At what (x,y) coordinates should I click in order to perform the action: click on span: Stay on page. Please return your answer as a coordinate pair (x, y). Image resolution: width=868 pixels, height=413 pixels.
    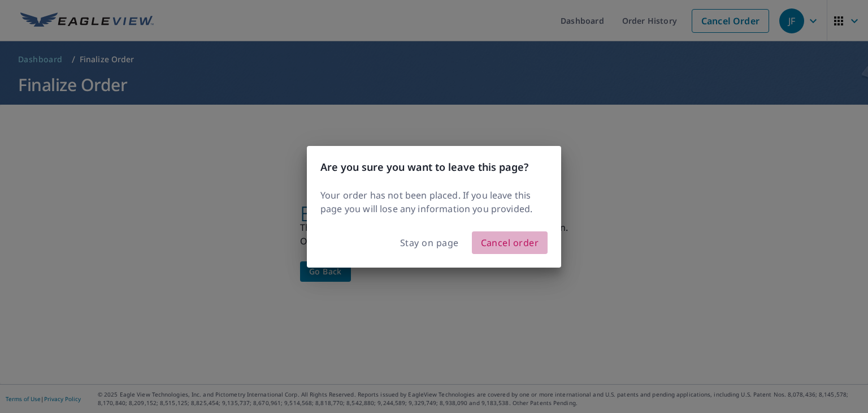
    Looking at the image, I should click on (429, 243).